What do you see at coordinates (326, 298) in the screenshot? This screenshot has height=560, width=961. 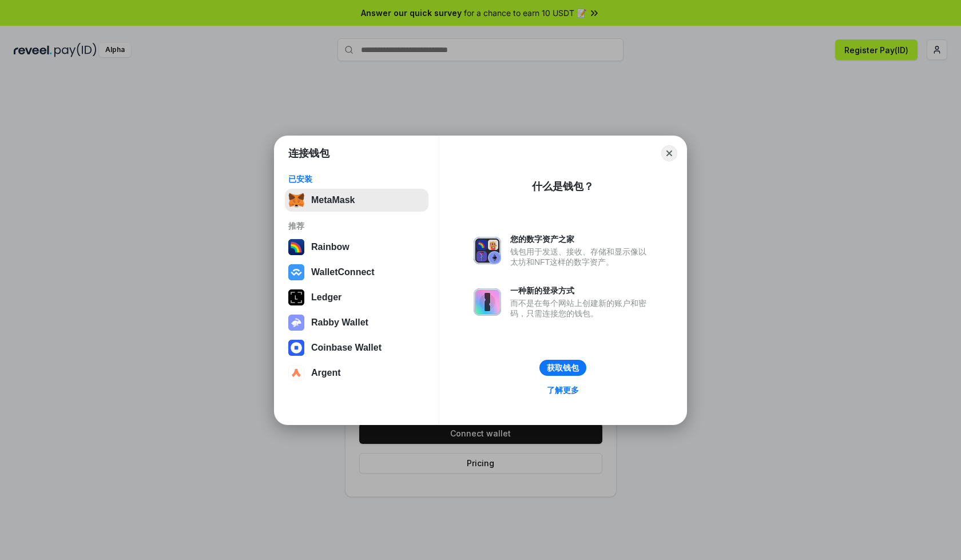 I see `div: Ledger` at bounding box center [326, 298].